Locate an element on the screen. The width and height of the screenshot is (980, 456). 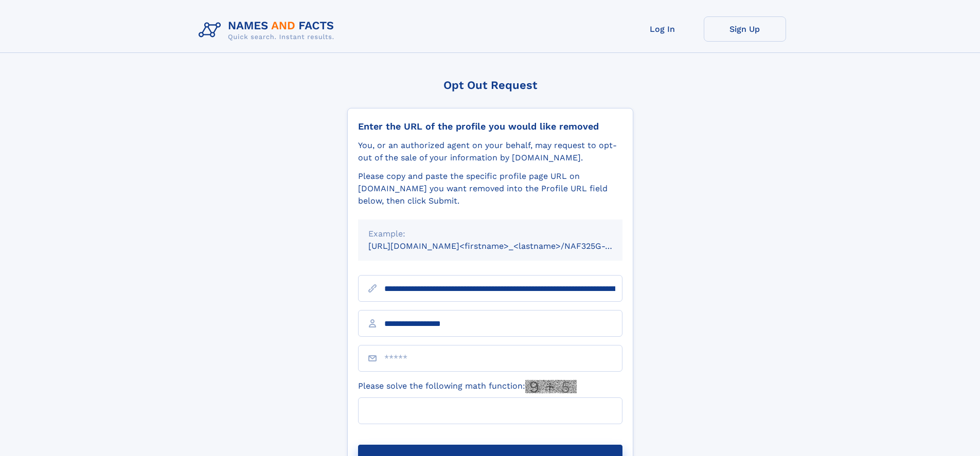
label: Please solve the following math function: is located at coordinates (467, 387).